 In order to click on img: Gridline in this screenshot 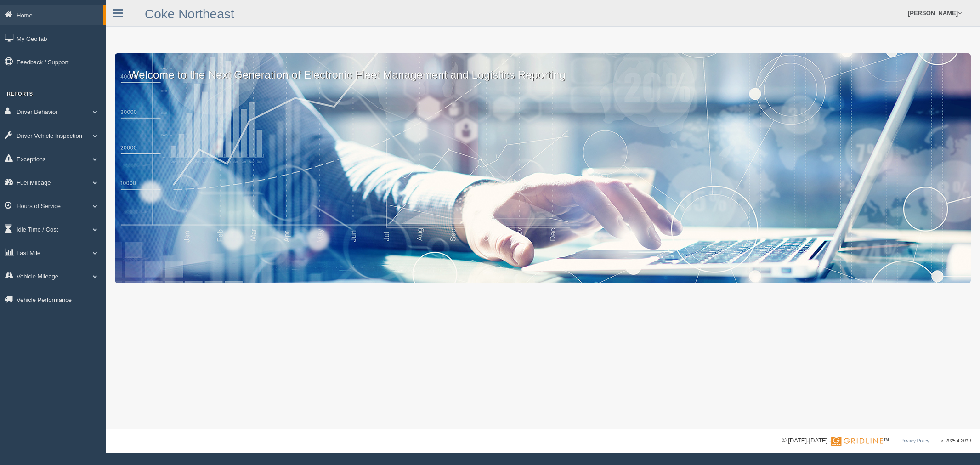, I will do `click(857, 441)`.